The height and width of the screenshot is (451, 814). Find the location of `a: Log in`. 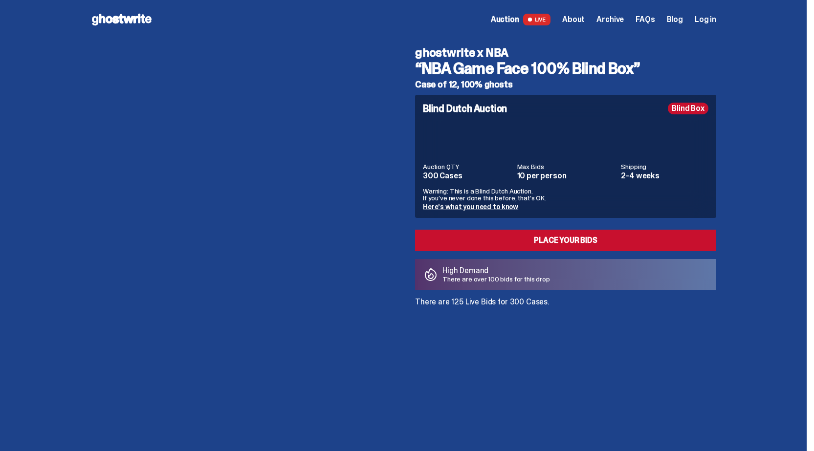

a: Log in is located at coordinates (705, 20).